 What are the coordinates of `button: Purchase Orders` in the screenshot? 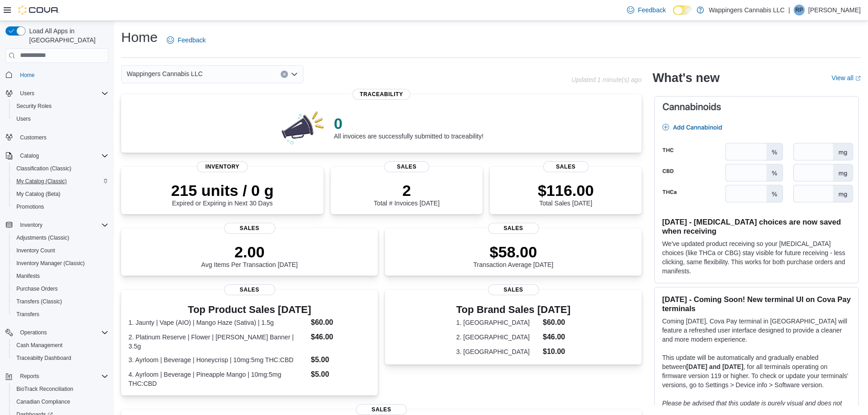 It's located at (60, 288).